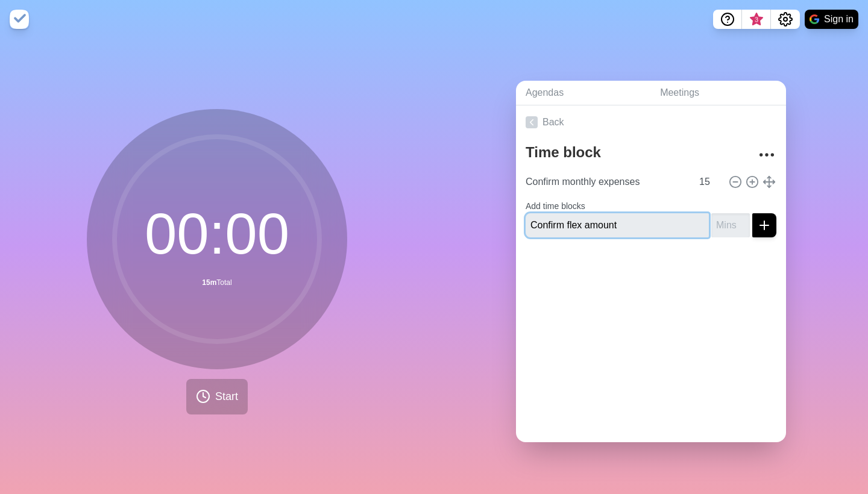 The width and height of the screenshot is (868, 494). What do you see at coordinates (651, 122) in the screenshot?
I see `a: Back` at bounding box center [651, 122].